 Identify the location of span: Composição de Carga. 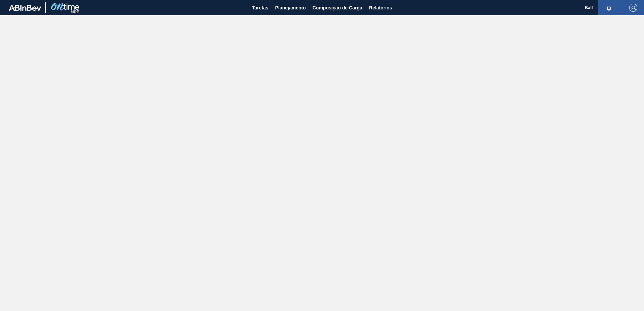
(337, 8).